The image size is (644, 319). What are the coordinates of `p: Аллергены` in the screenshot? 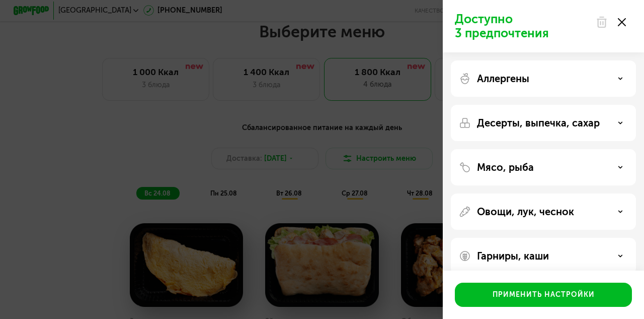 It's located at (503, 78).